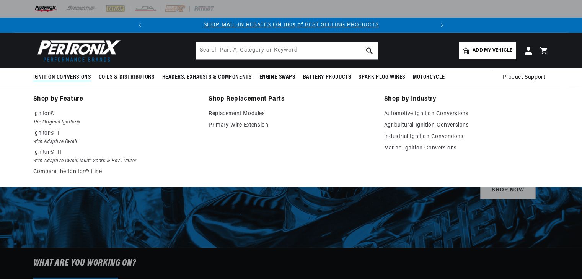 This screenshot has height=279, width=582. Describe the element at coordinates (291, 125) in the screenshot. I see `a: Primary Wire Extension` at that location.